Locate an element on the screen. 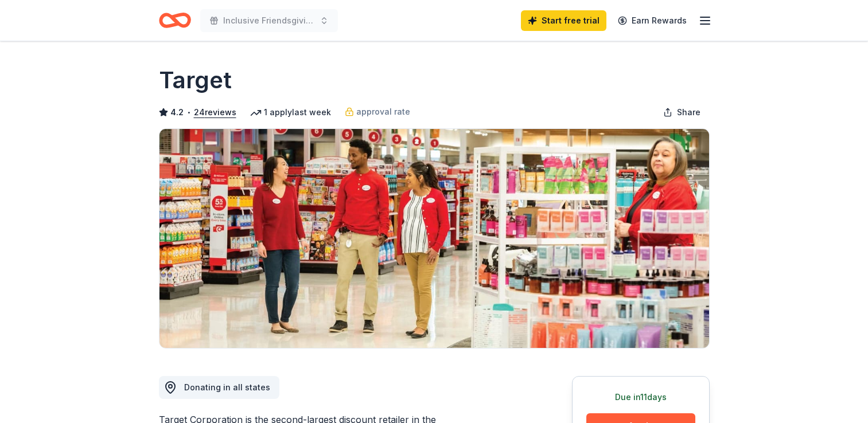 The image size is (868, 423). span: Inclusive Friendsgiving is located at coordinates (269, 20).